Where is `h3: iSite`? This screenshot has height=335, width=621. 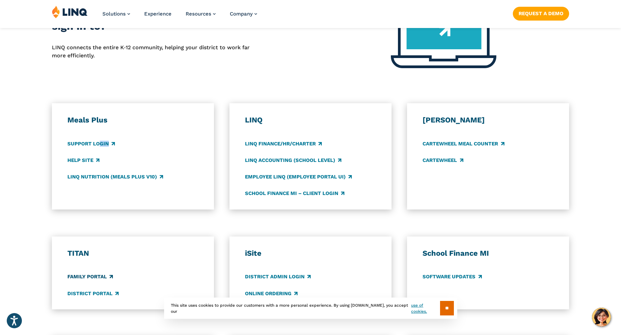 h3: iSite is located at coordinates (310, 253).